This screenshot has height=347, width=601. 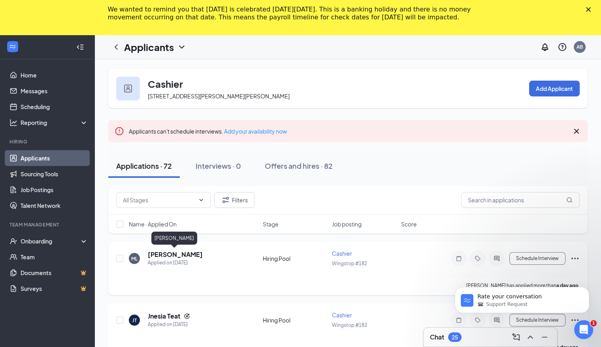 I want to click on svg: MagnifyingGlass, so click(x=570, y=200).